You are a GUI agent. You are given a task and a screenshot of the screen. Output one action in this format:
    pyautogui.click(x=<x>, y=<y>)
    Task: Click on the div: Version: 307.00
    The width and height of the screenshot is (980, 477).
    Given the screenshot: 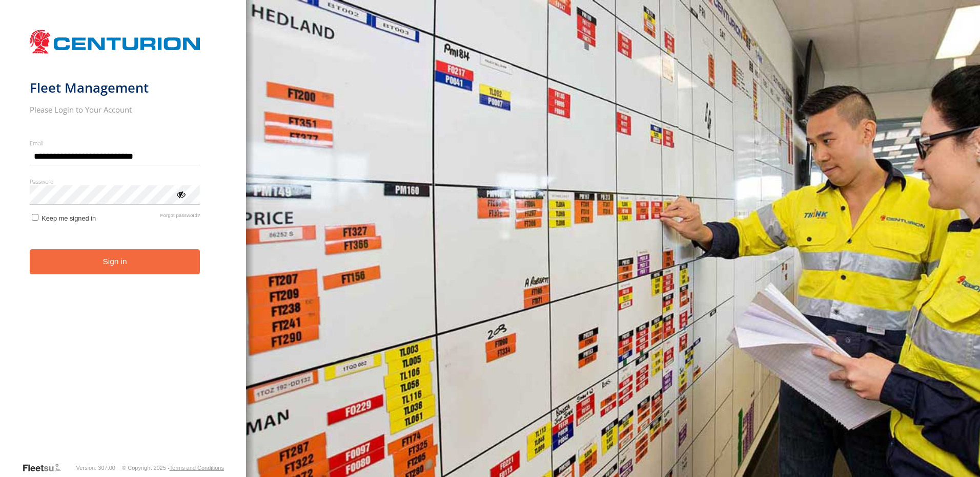 What is the action you would take?
    pyautogui.click(x=96, y=468)
    